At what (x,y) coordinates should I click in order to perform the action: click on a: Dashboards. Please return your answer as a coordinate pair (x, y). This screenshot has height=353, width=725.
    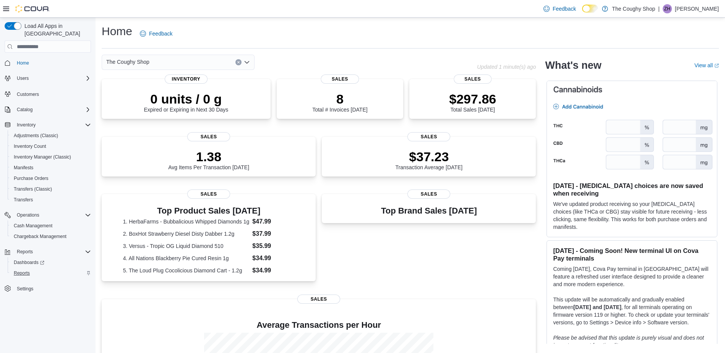
    Looking at the image, I should click on (51, 263).